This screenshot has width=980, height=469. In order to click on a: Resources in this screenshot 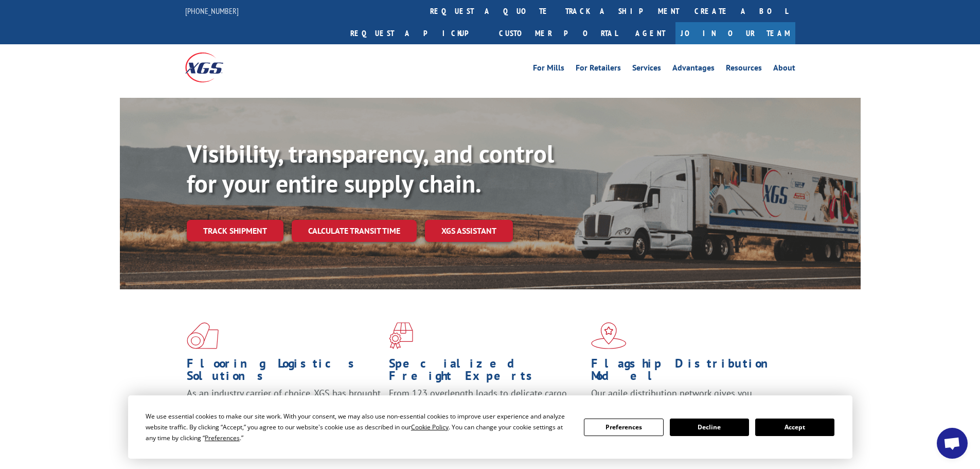, I will do `click(744, 69)`.